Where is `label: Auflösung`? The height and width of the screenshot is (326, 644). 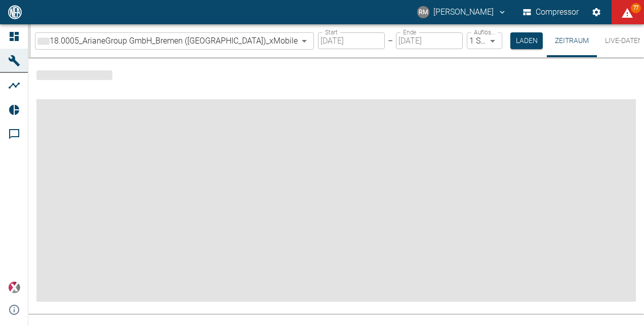
label: Auflösung is located at coordinates (486, 32).